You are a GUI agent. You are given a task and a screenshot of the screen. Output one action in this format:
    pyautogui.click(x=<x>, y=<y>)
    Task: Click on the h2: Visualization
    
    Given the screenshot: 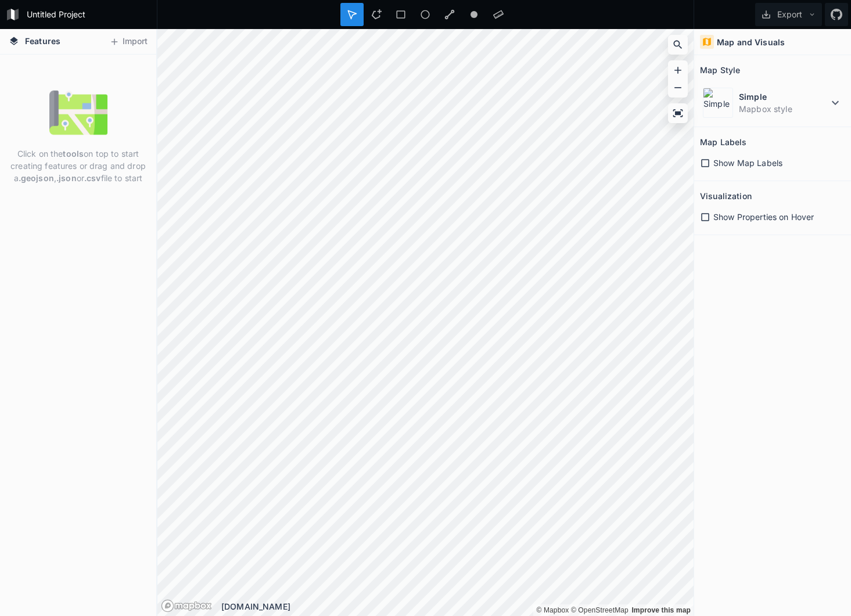 What is the action you would take?
    pyautogui.click(x=726, y=196)
    